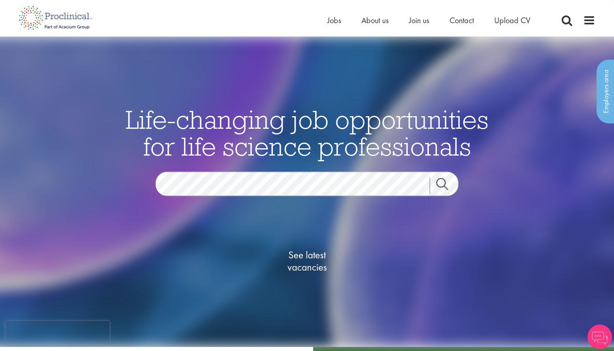  What do you see at coordinates (447, 186) in the screenshot?
I see `a: Job search submit button` at bounding box center [447, 186].